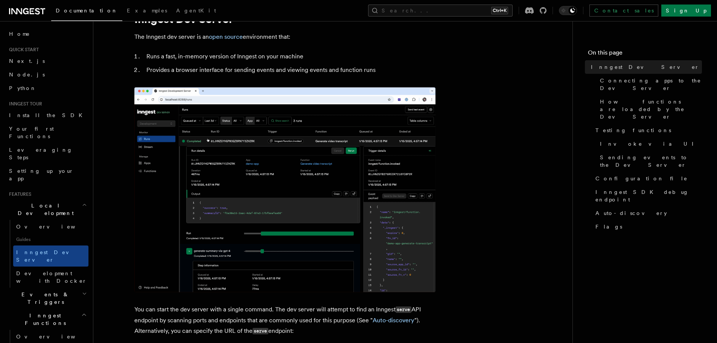 The height and width of the screenshot is (343, 717). I want to click on span: Local Development, so click(44, 209).